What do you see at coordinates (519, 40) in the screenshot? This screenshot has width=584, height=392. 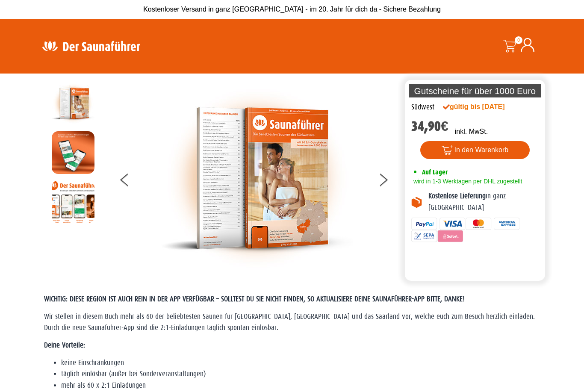 I see `span: 0` at bounding box center [519, 40].